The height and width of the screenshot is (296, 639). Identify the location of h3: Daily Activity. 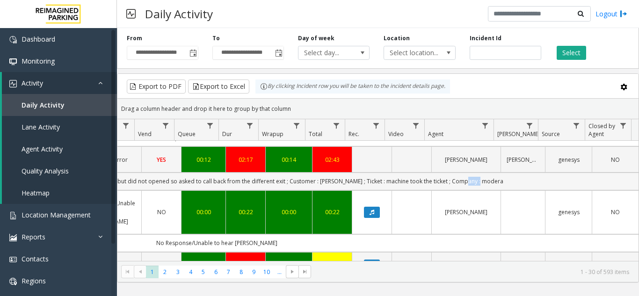
(179, 14).